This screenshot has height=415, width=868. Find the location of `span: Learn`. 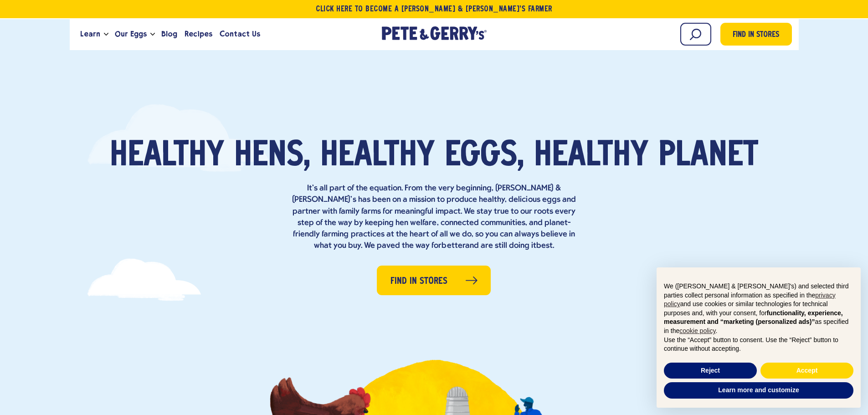

span: Learn is located at coordinates (90, 34).